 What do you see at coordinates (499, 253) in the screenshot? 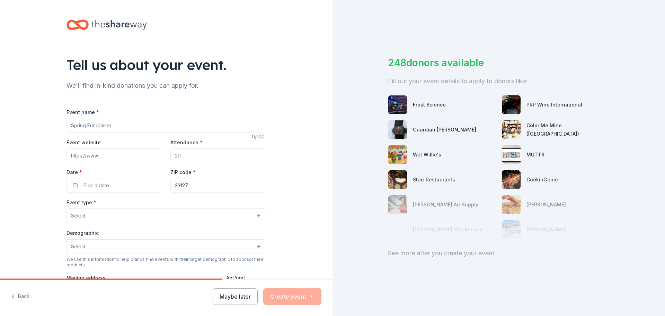
I see `div: See more after you create your event!` at bounding box center [499, 253].